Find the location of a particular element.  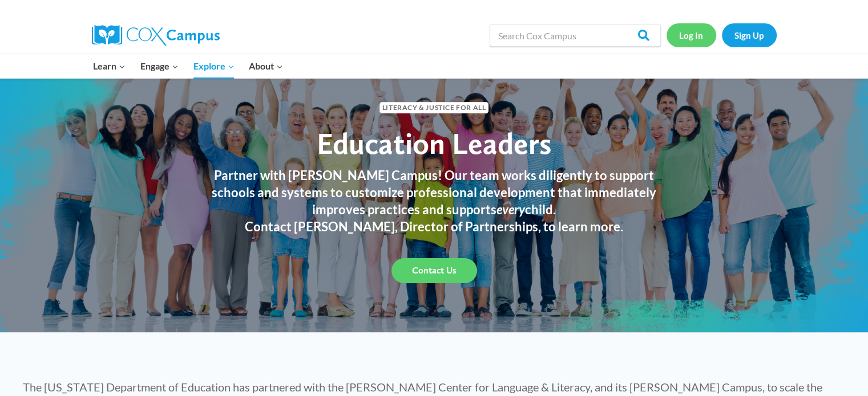

button: Child menu of Learn is located at coordinates (109, 67).